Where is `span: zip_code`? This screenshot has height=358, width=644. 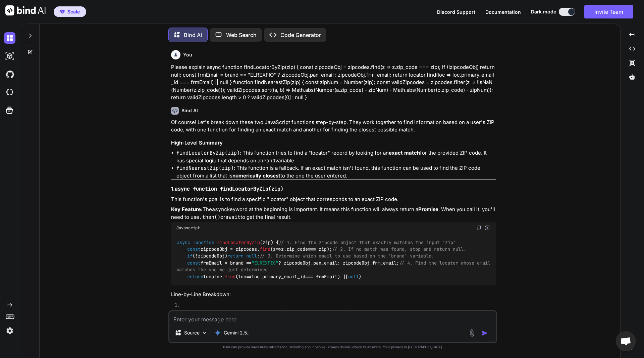 span: zip_code is located at coordinates (297, 249).